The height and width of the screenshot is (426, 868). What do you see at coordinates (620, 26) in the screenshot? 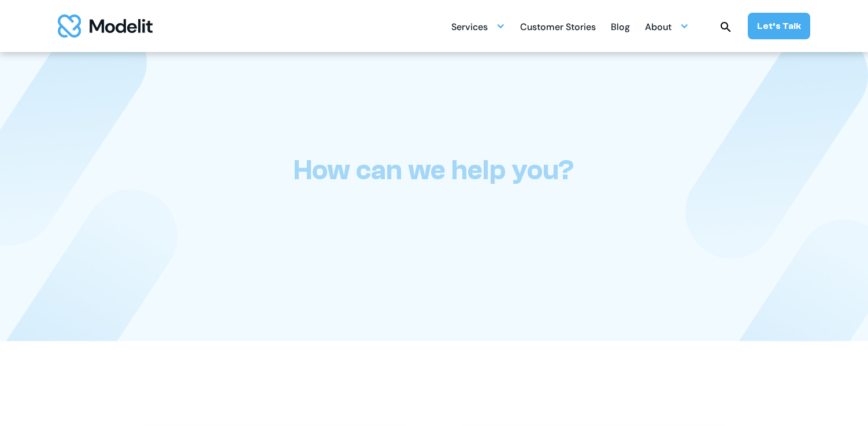
I see `a: Blog` at bounding box center [620, 26].